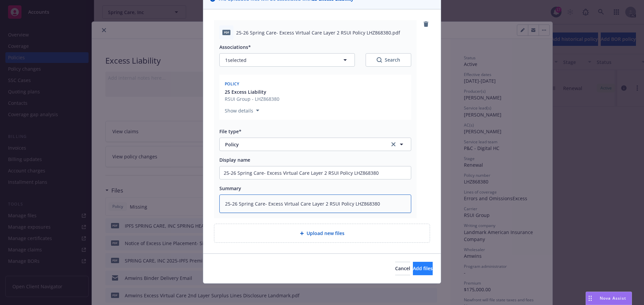 The height and width of the screenshot is (305, 644). What do you see at coordinates (423, 269) in the screenshot?
I see `span: Add files` at bounding box center [423, 269].